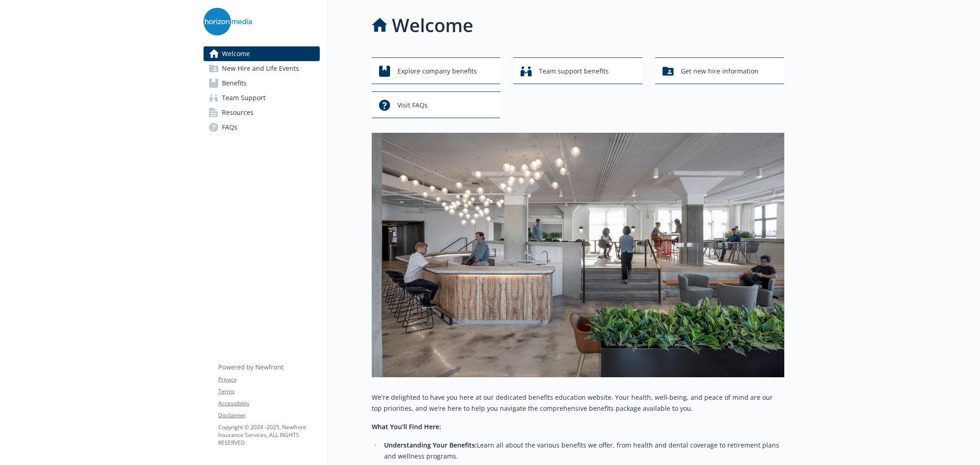 This screenshot has height=465, width=980. Describe the element at coordinates (406, 427) in the screenshot. I see `strong: What You’ll Find Here:` at that location.